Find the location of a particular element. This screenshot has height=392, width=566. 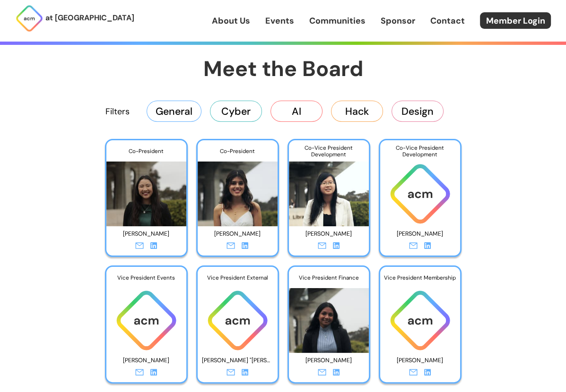

a: Events is located at coordinates (280, 21).